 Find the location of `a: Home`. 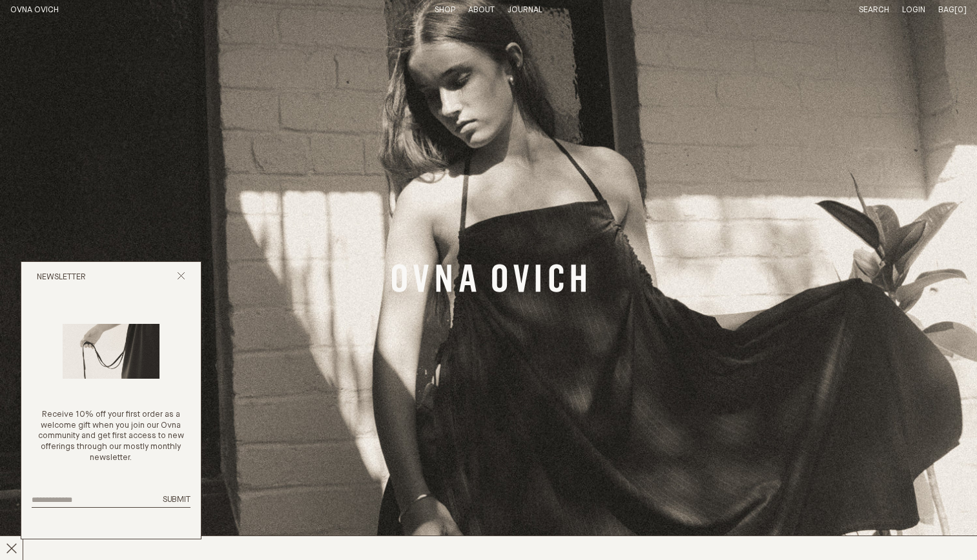

a: Home is located at coordinates (34, 9).